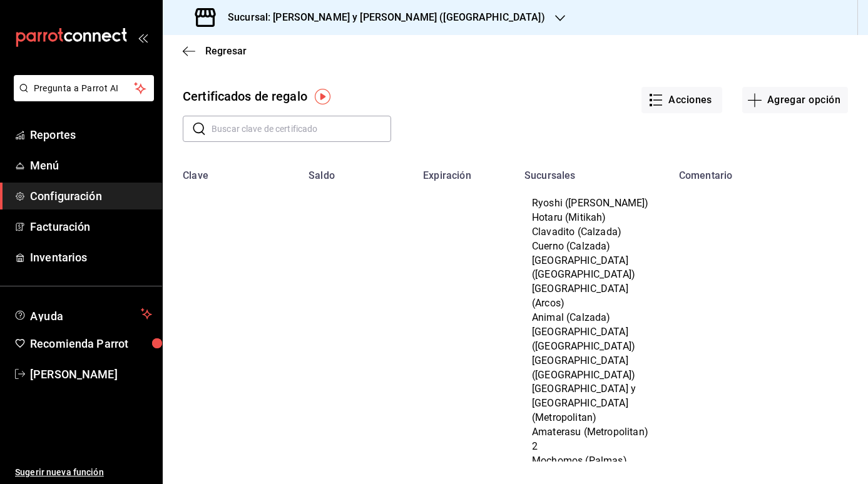 The height and width of the screenshot is (484, 868). Describe the element at coordinates (84, 472) in the screenshot. I see `span: Sugerir nueva función` at that location.